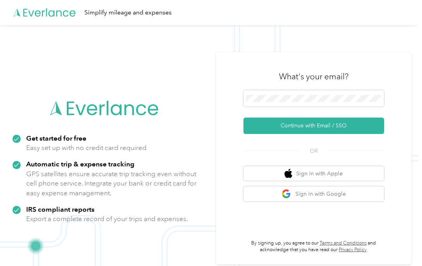 This screenshot has width=422, height=266. I want to click on div: Simplify mileage and expenses, so click(128, 13).